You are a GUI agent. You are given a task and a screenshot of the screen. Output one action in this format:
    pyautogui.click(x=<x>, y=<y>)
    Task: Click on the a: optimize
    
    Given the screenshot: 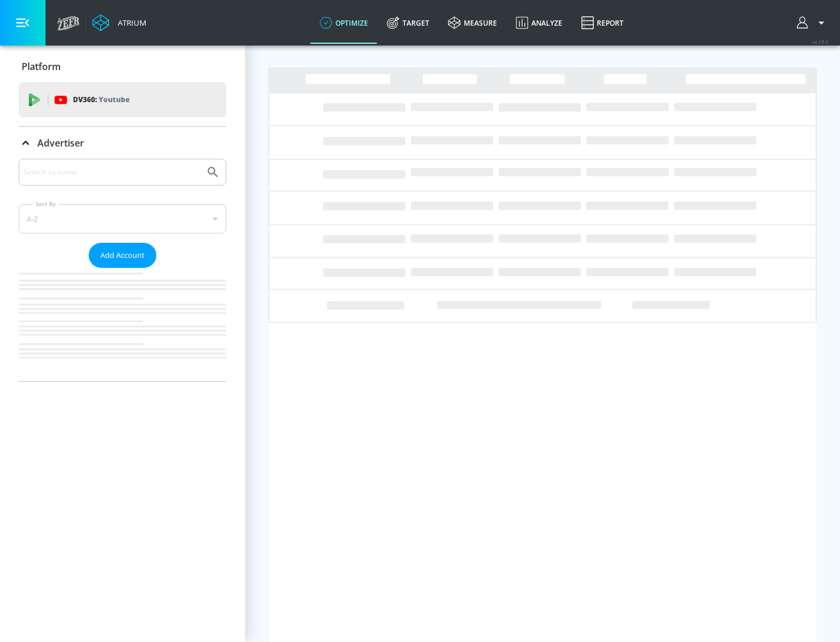 What is the action you would take?
    pyautogui.click(x=344, y=22)
    